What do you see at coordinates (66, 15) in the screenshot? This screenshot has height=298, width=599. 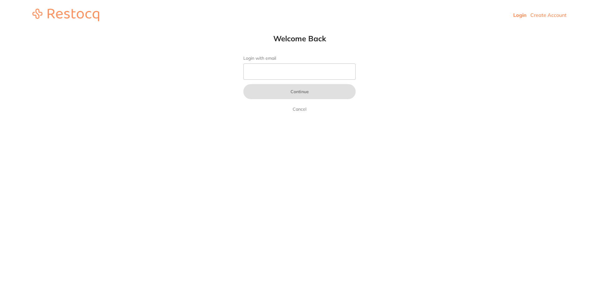 I see `img: restocq_logo.svg` at bounding box center [66, 15].